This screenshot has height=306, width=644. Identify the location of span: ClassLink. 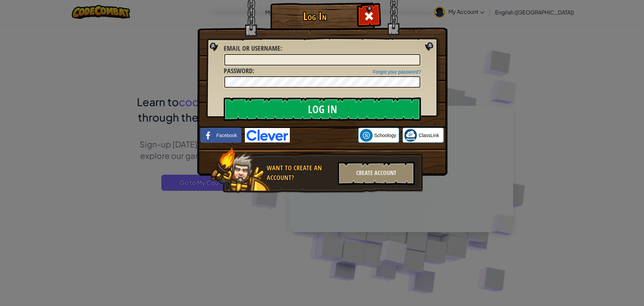
(429, 135).